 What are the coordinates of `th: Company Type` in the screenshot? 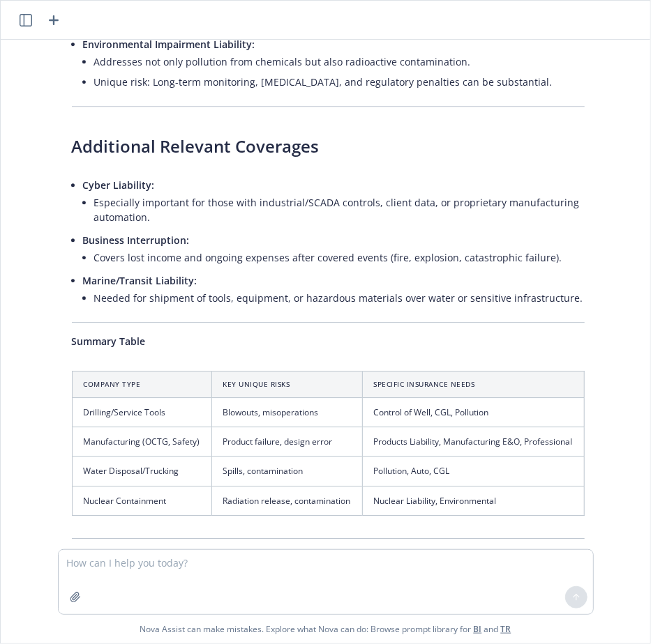 It's located at (142, 384).